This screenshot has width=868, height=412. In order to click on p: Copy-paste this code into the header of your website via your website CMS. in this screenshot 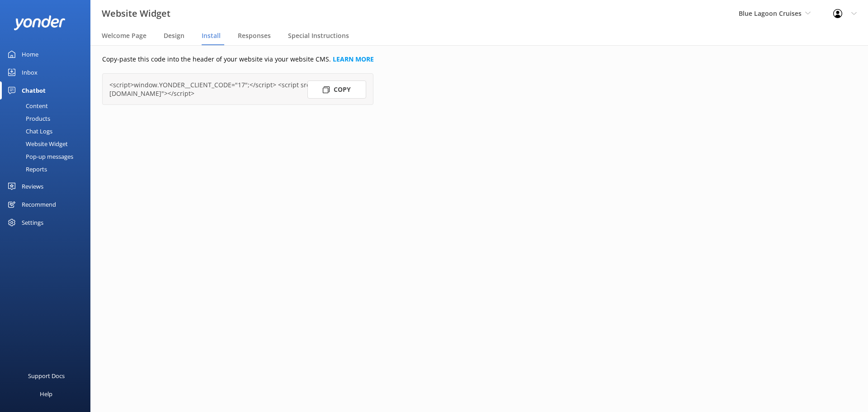, I will do `click(345, 59)`.